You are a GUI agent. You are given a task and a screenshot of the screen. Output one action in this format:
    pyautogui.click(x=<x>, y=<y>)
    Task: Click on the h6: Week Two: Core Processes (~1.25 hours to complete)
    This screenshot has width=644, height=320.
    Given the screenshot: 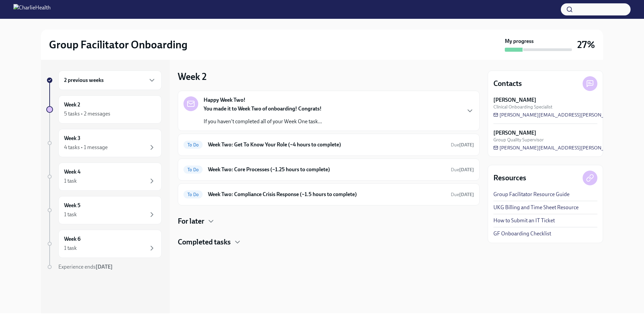 What is the action you would take?
    pyautogui.click(x=326, y=170)
    